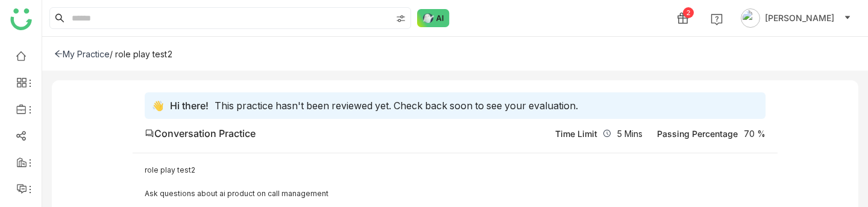 The image size is (868, 207). I want to click on div: Time Limit, so click(576, 133).